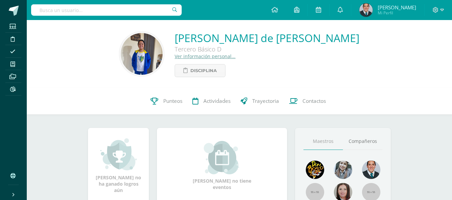 The image size is (452, 200). Describe the element at coordinates (203, 71) in the screenshot. I see `span: Disciplina` at that location.